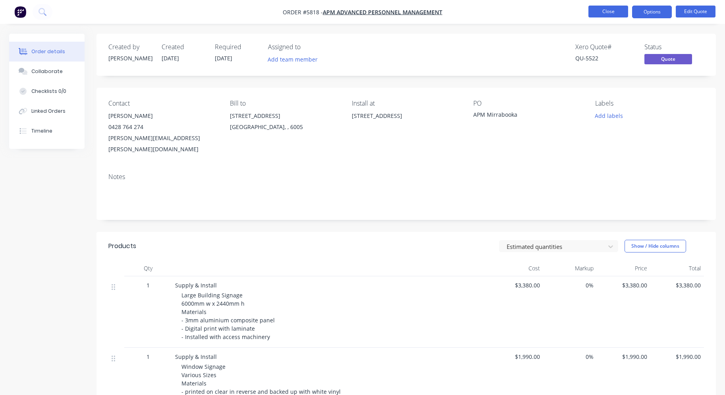  Describe the element at coordinates (655, 246) in the screenshot. I see `button: Show / Hide columns` at that location.